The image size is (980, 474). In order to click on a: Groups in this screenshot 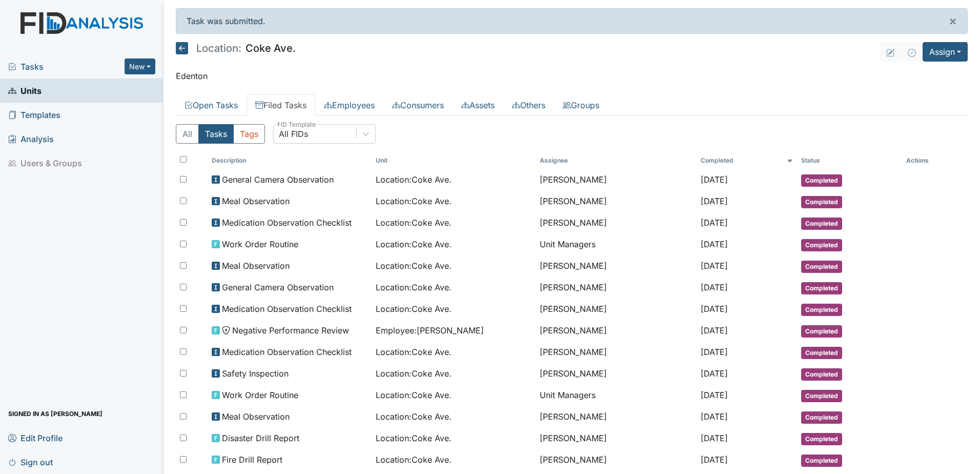, I will do `click(581, 105)`.